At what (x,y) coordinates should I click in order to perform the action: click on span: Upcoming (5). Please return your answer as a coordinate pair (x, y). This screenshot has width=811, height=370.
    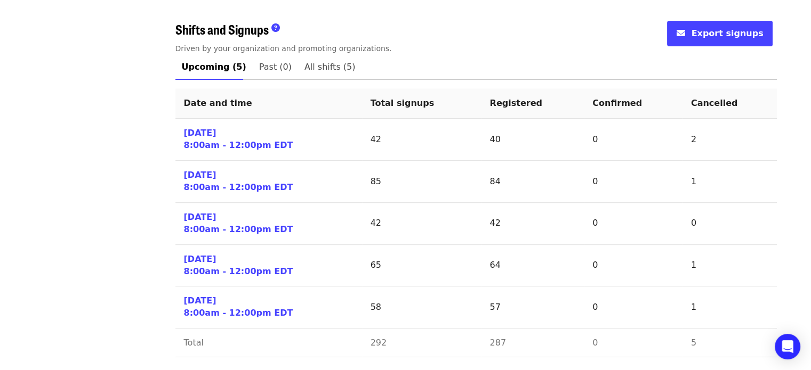
    Looking at the image, I should click on (214, 67).